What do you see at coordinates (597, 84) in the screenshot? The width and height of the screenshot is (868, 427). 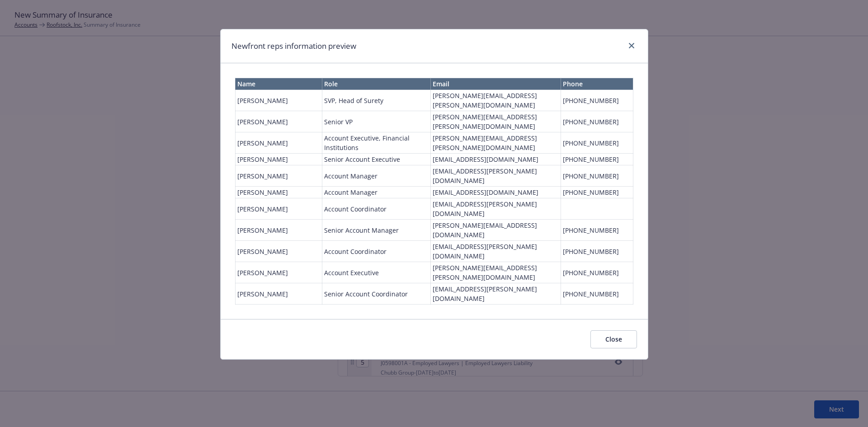 I see `th: Phone` at bounding box center [597, 84].